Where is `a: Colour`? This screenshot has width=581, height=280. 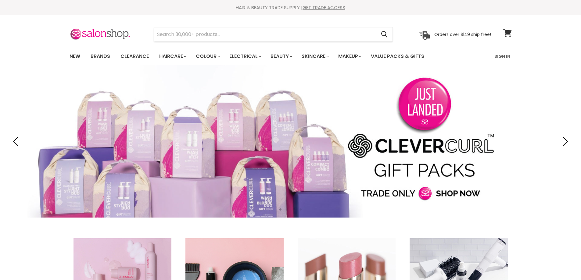 a: Colour is located at coordinates (207, 56).